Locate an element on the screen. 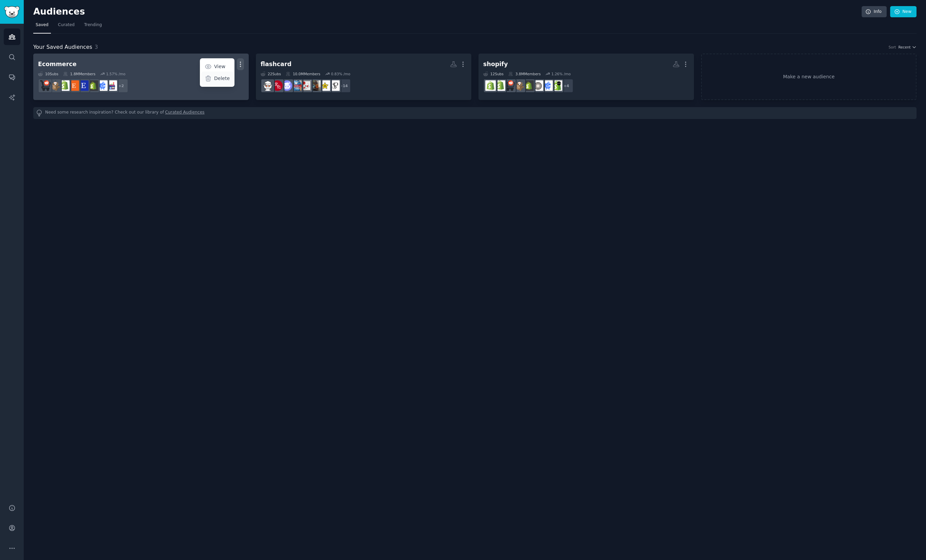 This screenshot has width=926, height=560. a: EcommerceViewDelete10Subs1.8MMembers1.57% /mo+2ecommerce_growthecommercemarketingreviewmyshopifyE... is located at coordinates (141, 77).